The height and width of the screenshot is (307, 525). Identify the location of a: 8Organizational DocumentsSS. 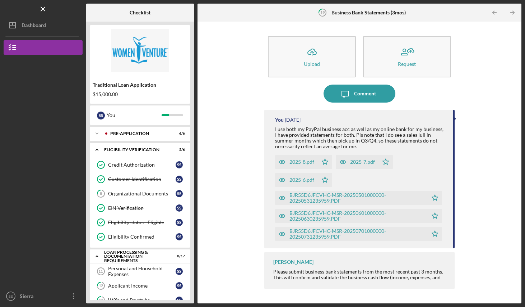
(140, 193).